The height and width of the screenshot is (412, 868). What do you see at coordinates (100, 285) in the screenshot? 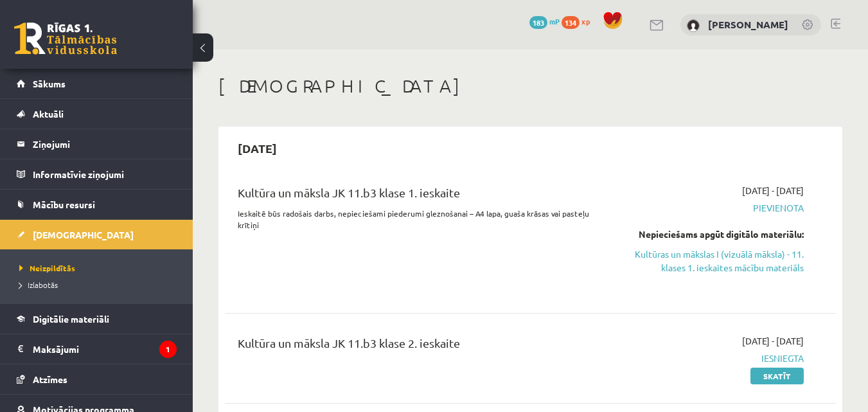
I see `a: Izlabotās` at bounding box center [100, 285].